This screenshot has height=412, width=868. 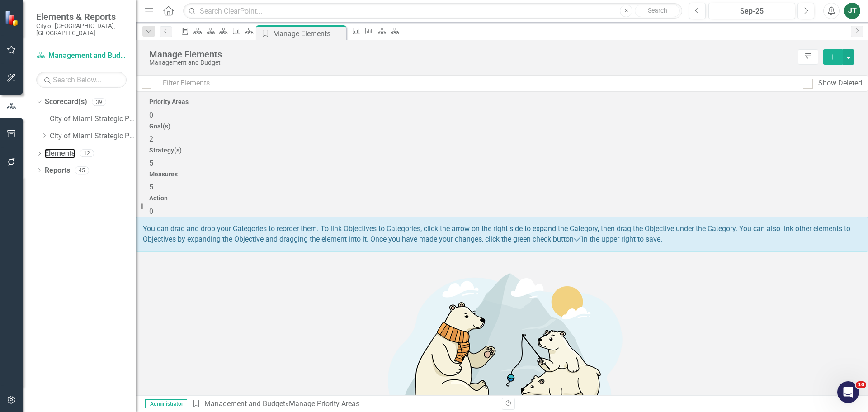 What do you see at coordinates (343, 404) in the screenshot?
I see `div: » Manage Priority Areas` at bounding box center [343, 404].